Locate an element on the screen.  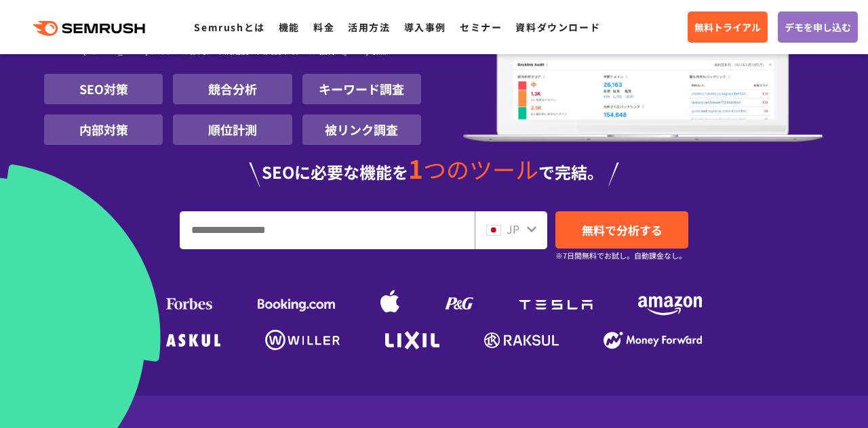
input: URL、キーワードを入力してください is located at coordinates (327, 230).